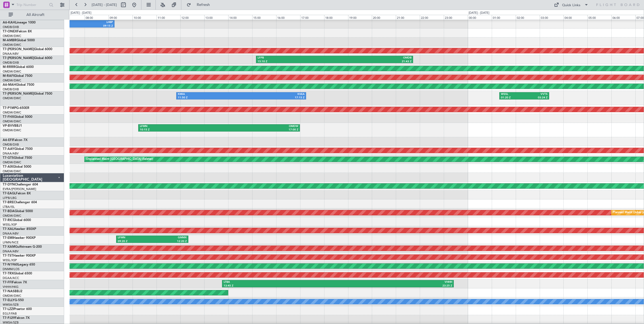 The image size is (644, 324). I want to click on div: 09:00, so click(120, 17).